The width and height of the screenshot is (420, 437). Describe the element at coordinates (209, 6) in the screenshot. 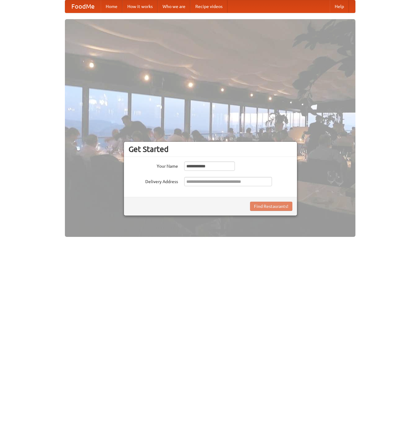

I see `a: Recipe videos` at that location.